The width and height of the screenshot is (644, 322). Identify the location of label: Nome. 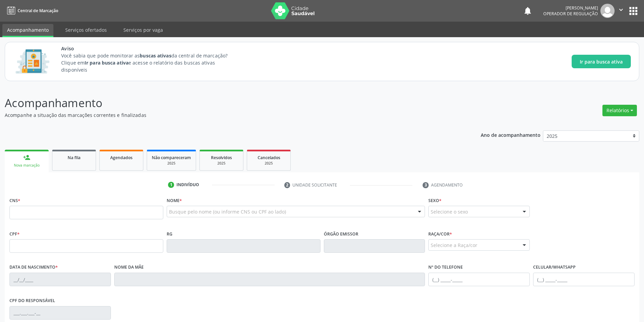
(174, 201).